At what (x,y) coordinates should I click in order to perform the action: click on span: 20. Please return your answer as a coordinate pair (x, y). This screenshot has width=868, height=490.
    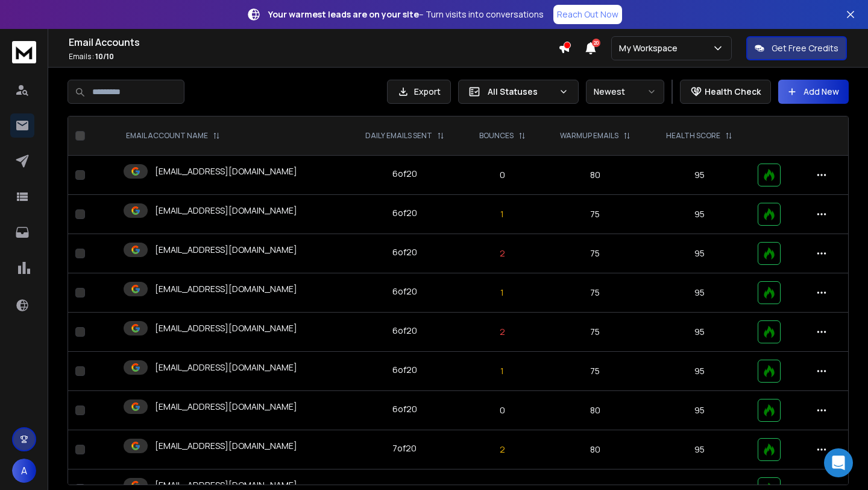
    Looking at the image, I should click on (596, 43).